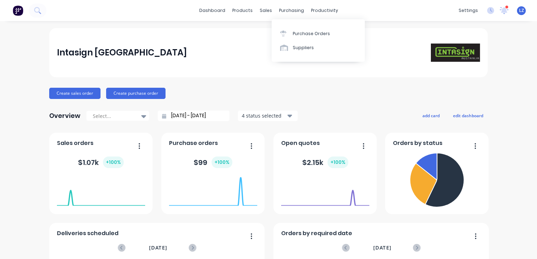 The height and width of the screenshot is (259, 537). I want to click on div: productivity, so click(325, 11).